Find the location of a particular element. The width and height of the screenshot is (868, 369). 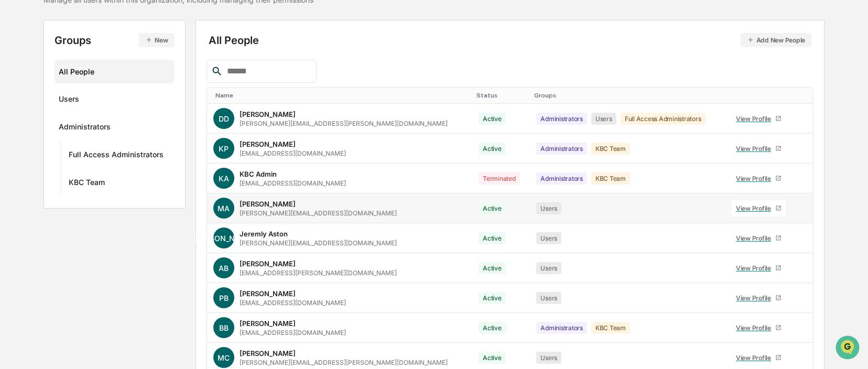

span: DD is located at coordinates (224, 118).